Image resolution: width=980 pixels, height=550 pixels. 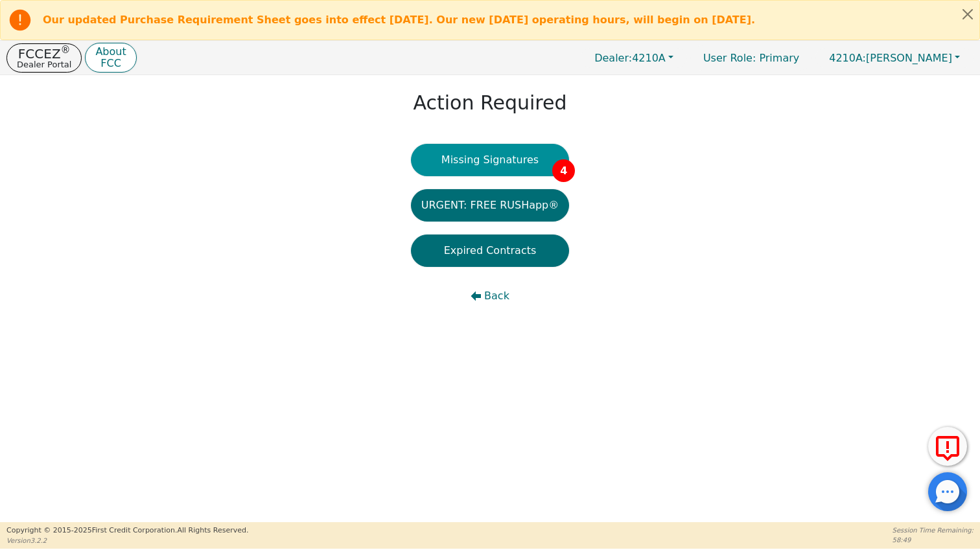 What do you see at coordinates (212, 530) in the screenshot?
I see `span: All Rights Reserved.` at bounding box center [212, 530].